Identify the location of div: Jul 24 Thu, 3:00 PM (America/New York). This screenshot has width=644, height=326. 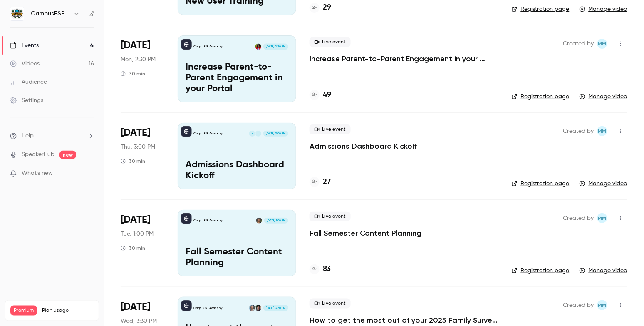
(142, 156).